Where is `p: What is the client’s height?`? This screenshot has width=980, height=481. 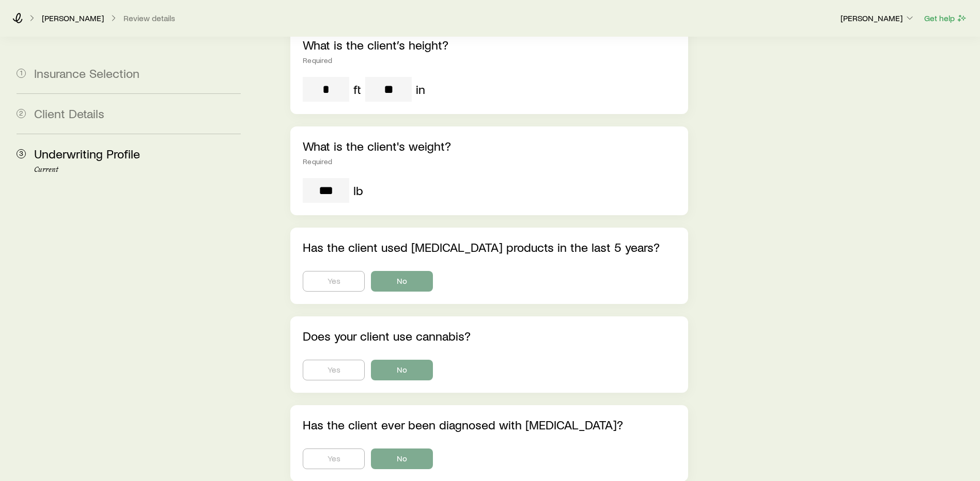 p: What is the client’s height? is located at coordinates (489, 45).